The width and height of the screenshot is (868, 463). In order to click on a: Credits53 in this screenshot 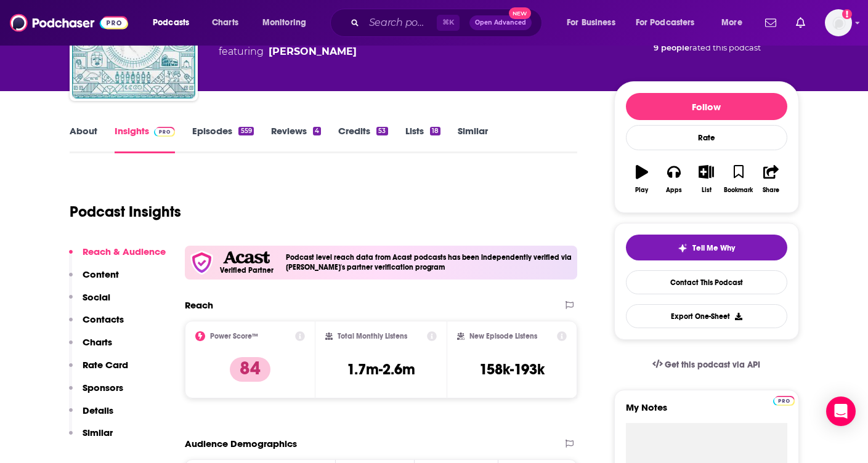, I will do `click(363, 139)`.